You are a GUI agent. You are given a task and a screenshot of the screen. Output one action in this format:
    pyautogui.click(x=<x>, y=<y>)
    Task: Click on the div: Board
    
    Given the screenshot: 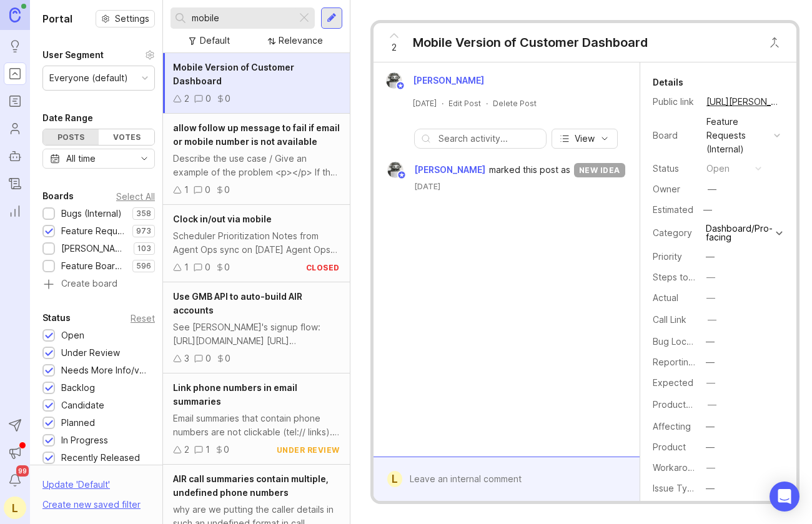 What is the action you would take?
    pyautogui.click(x=674, y=135)
    